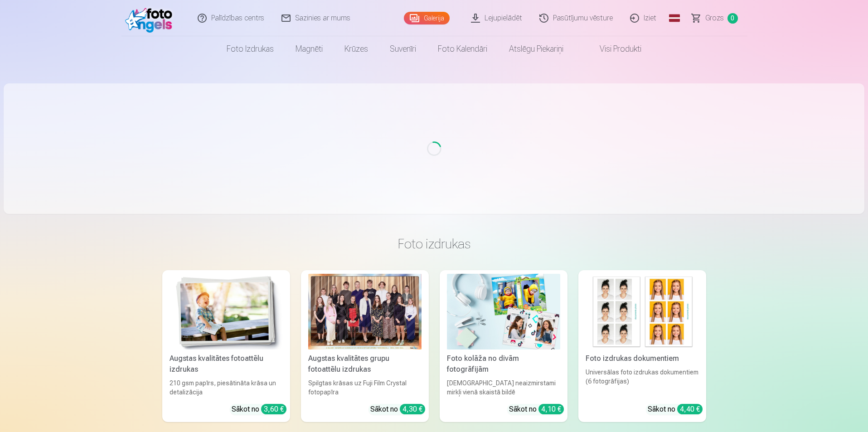 The image size is (868, 432). Describe the element at coordinates (226, 312) in the screenshot. I see `img: Augstas kvalitātes fotoattēlu izdrukas` at that location.